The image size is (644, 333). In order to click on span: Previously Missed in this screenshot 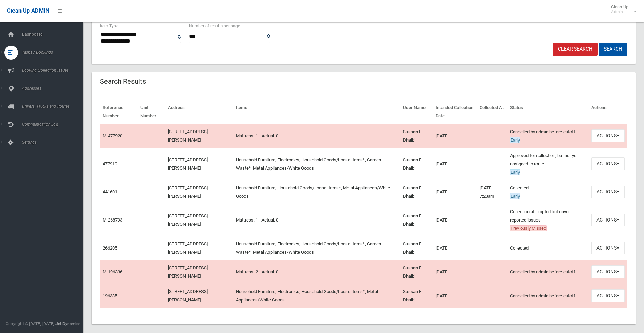, I will do `click(528, 228)`.